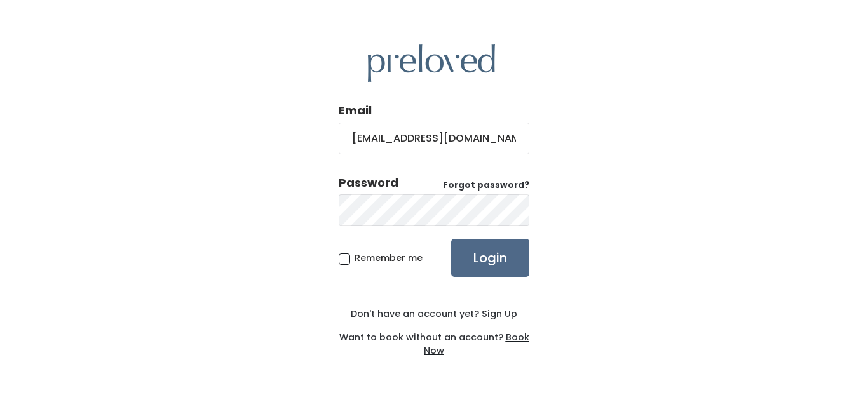  I want to click on u: Forgot password?, so click(486, 185).